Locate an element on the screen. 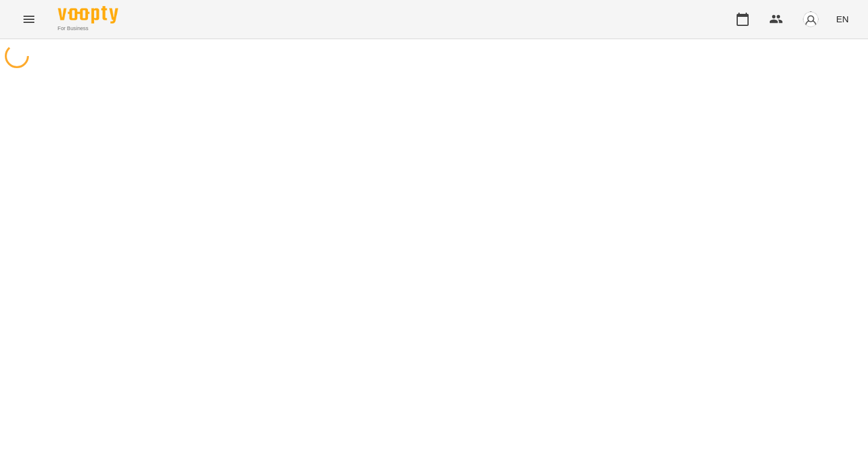 The image size is (868, 461). button: Menu is located at coordinates (29, 19).